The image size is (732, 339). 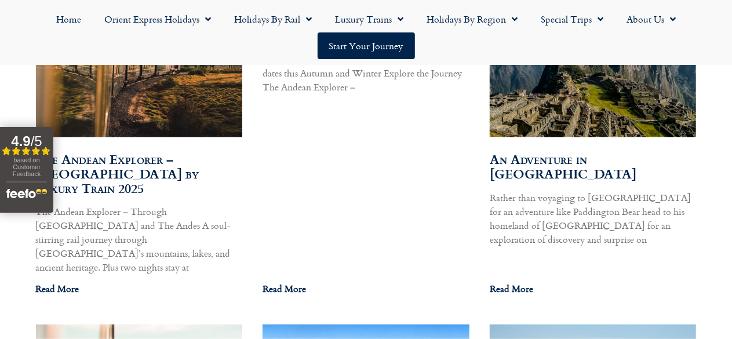 I want to click on a: Machu Picch, so click(x=593, y=69).